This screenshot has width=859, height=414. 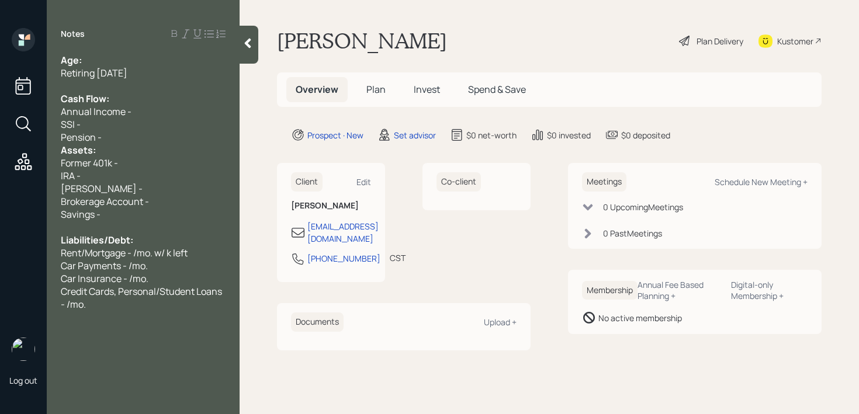 What do you see at coordinates (81, 214) in the screenshot?
I see `span: Savings -` at bounding box center [81, 214].